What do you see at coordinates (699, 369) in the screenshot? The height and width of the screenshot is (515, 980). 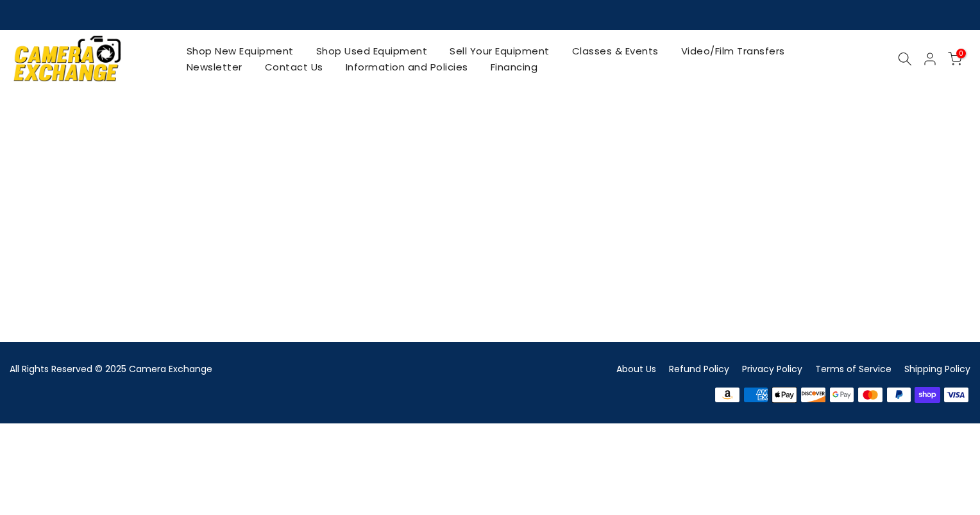 I see `a: Refund Policy` at bounding box center [699, 369].